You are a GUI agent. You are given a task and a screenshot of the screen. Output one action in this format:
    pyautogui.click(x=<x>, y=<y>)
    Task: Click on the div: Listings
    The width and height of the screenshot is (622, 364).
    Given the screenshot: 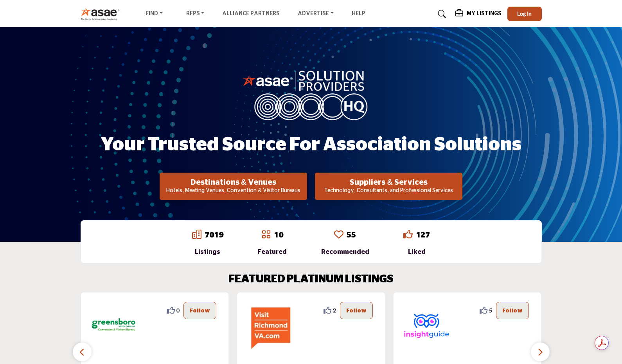 What is the action you would take?
    pyautogui.click(x=208, y=252)
    